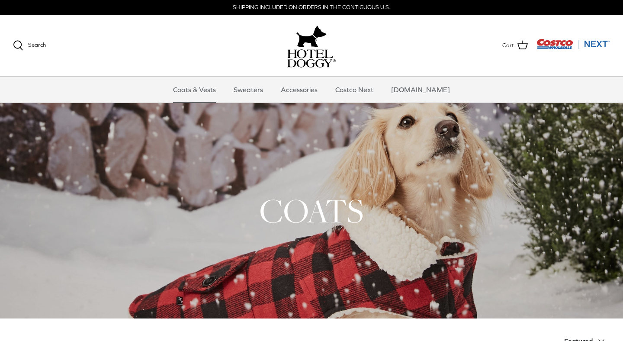  Describe the element at coordinates (37, 45) in the screenshot. I see `span: Search` at that location.